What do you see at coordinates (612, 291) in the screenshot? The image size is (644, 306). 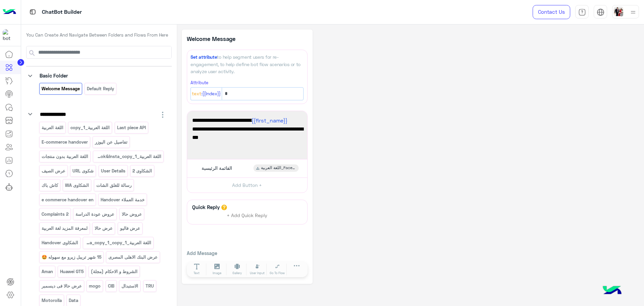 I see `img: hulul-logo.png` at bounding box center [612, 291].